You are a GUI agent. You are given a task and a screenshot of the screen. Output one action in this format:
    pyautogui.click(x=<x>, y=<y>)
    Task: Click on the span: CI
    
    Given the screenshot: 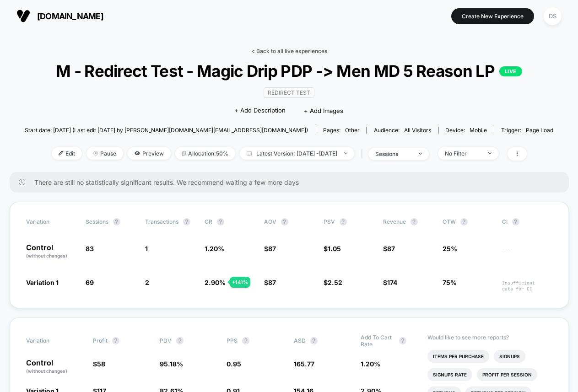 What is the action you would take?
    pyautogui.click(x=527, y=222)
    